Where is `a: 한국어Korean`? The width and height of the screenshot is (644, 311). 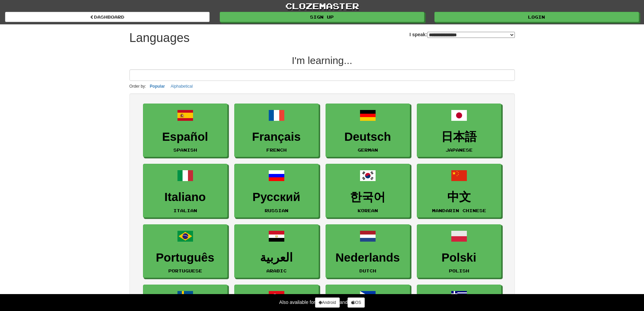
a: 한국어Korean is located at coordinates (368, 190).